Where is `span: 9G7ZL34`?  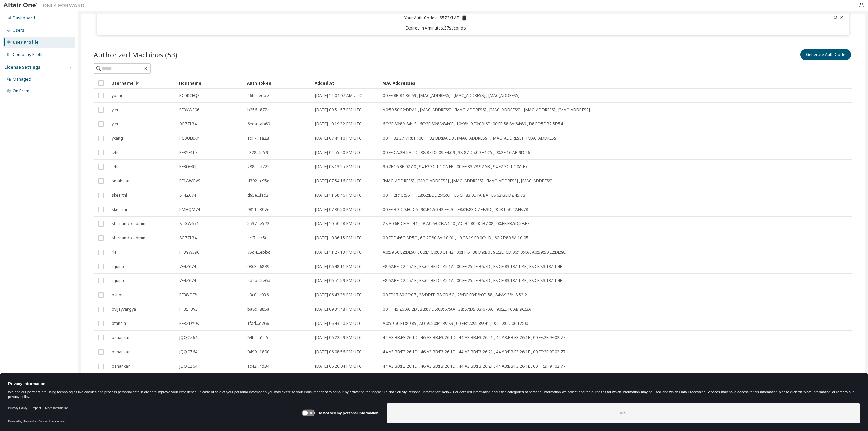
span: 9G7ZL34 is located at coordinates (188, 124).